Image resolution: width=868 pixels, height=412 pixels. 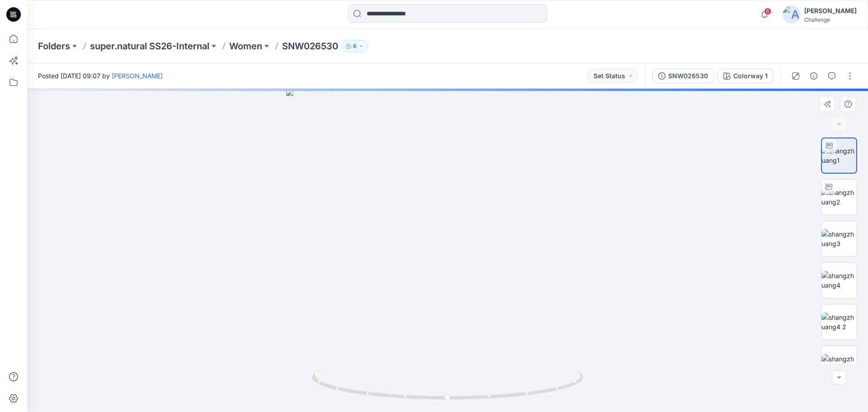 I want to click on img: avatar, so click(x=791, y=14).